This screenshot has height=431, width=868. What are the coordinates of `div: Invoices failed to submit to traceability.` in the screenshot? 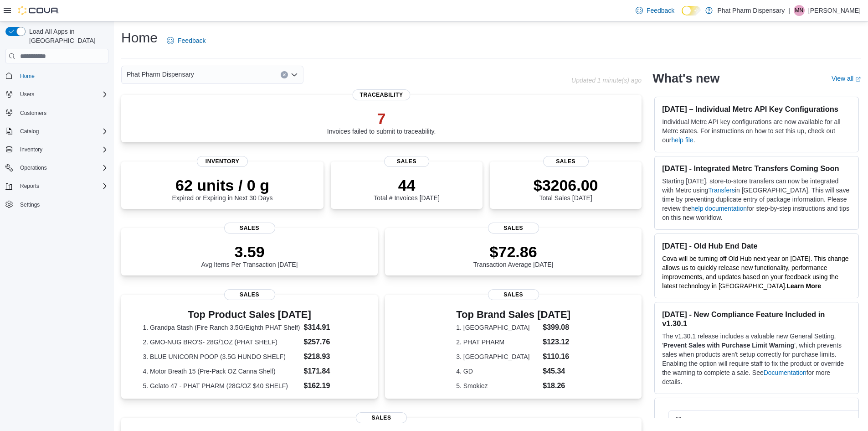 It's located at (382, 122).